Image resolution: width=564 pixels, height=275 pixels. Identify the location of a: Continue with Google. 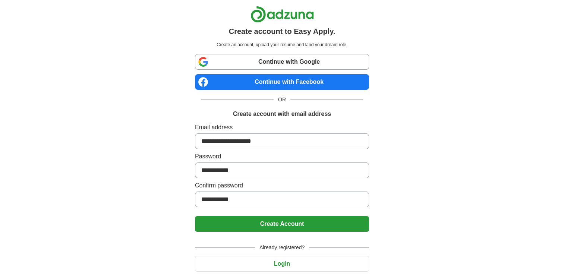
(282, 62).